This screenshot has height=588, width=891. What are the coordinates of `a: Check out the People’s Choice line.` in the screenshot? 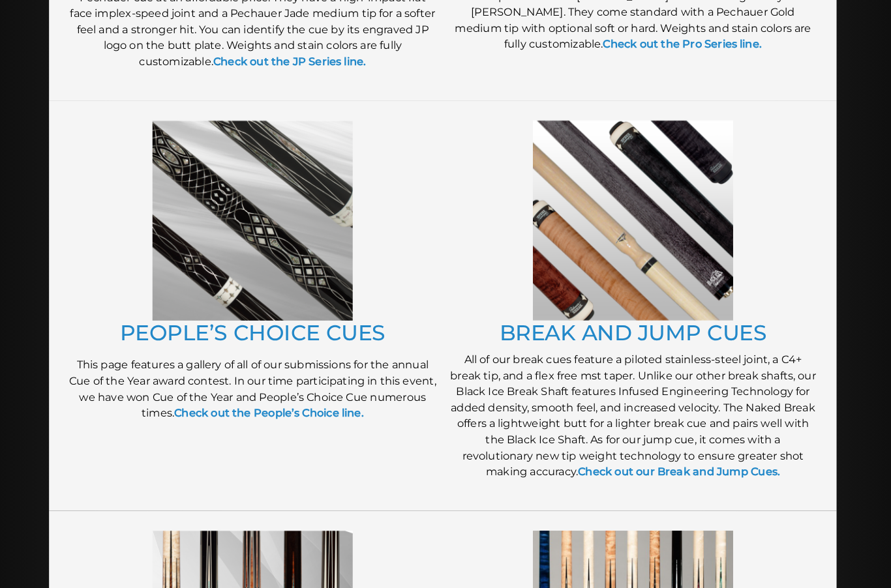 It's located at (276, 404).